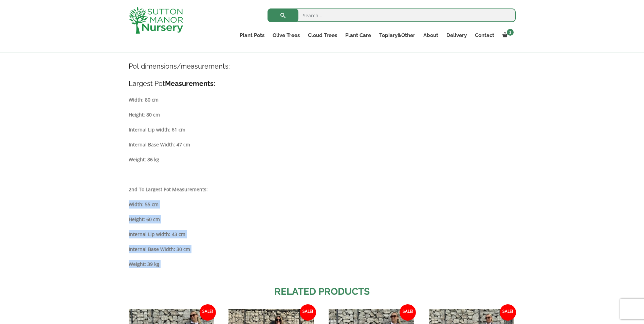  Describe the element at coordinates (159, 249) in the screenshot. I see `strong: Internal Base Width: 30 cm` at that location.